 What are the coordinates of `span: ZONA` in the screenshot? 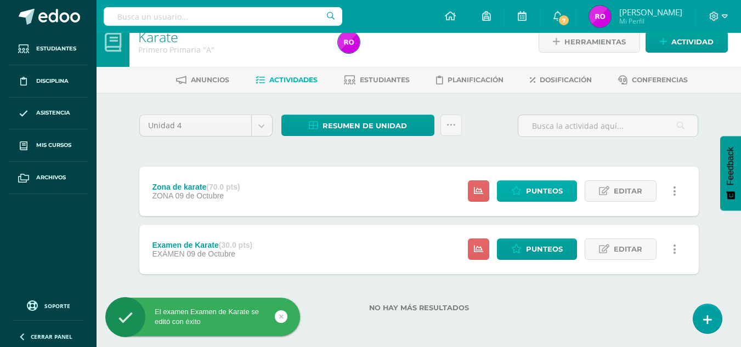 It's located at (162, 196).